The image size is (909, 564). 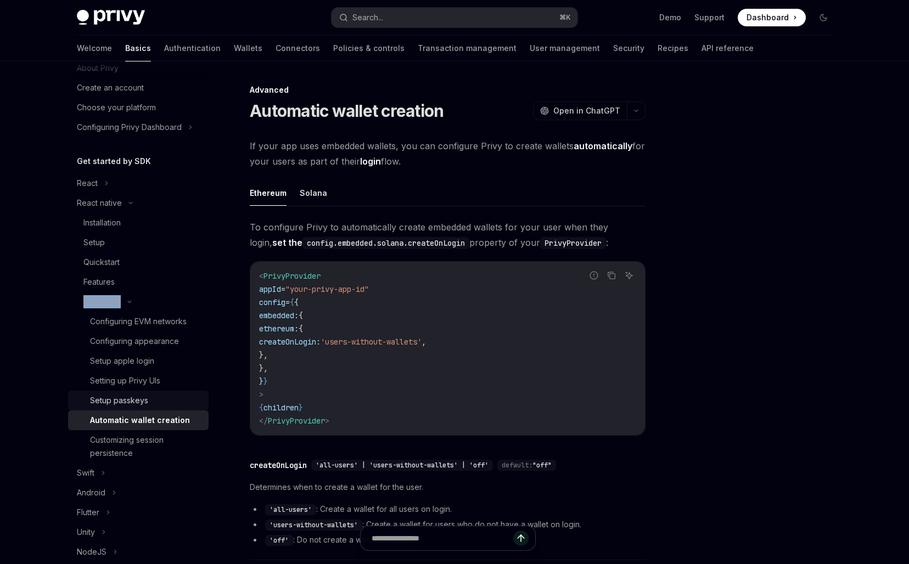 What do you see at coordinates (447, 154) in the screenshot?
I see `span: If your app uses embedded wallets, you can configure Privy to create wallets for your users as pa...` at bounding box center [447, 154].